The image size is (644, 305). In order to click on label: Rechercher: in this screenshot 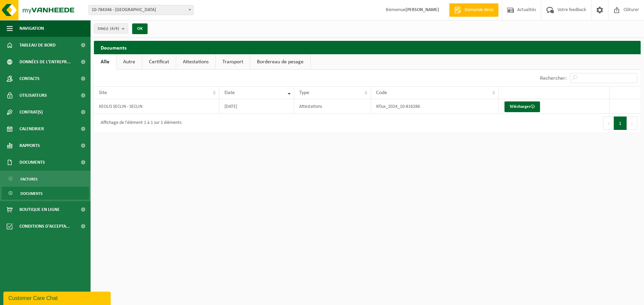, I will do `click(553, 78)`.